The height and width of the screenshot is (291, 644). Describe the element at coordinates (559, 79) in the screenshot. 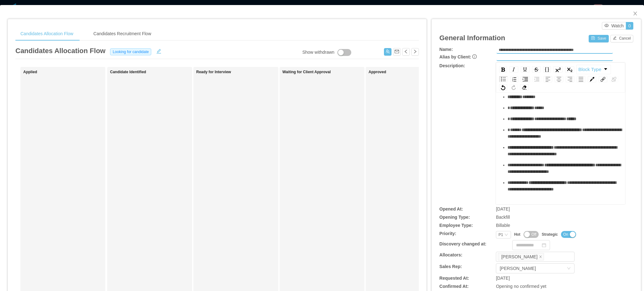

I see `div: Center` at that location.